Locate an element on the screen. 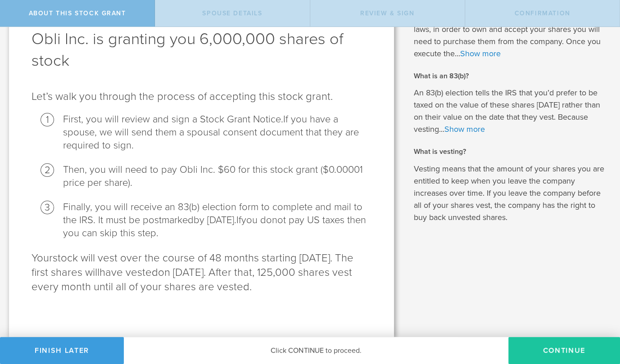 This screenshot has width=620, height=364. span: have vested is located at coordinates (129, 273).